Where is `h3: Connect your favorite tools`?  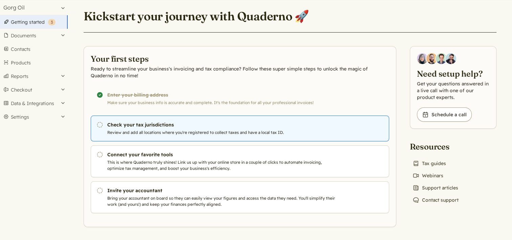 h3: Connect your favorite tools is located at coordinates (223, 154).